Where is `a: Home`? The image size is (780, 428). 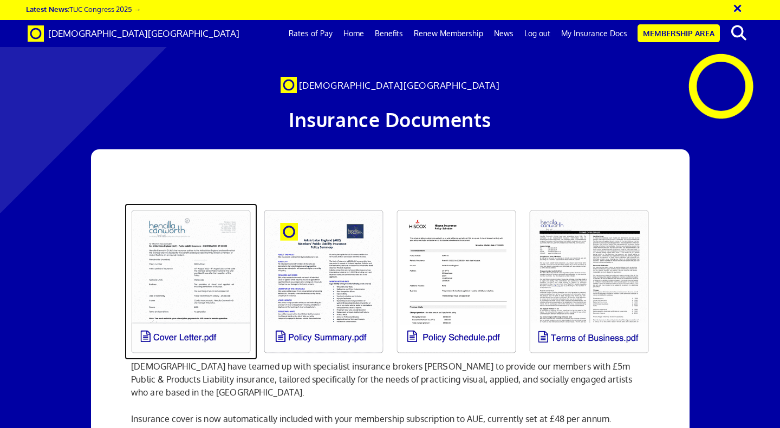 a: Home is located at coordinates (354, 34).